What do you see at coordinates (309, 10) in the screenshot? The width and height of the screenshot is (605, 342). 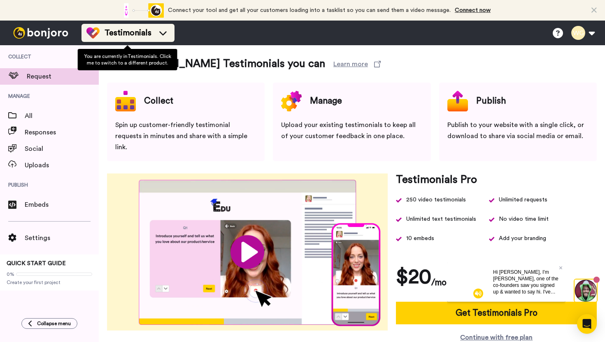 I see `span: Connect your tool and get all your customers loading into a tasklist so you can send them a video...` at bounding box center [309, 10].